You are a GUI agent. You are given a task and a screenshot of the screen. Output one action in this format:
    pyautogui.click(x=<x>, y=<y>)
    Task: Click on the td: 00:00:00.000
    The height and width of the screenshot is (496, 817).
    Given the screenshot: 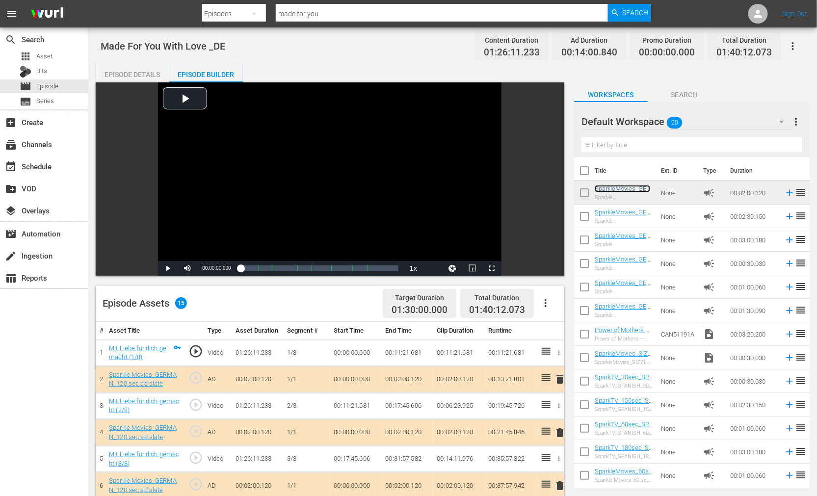 What is the action you would take?
    pyautogui.click(x=355, y=433)
    